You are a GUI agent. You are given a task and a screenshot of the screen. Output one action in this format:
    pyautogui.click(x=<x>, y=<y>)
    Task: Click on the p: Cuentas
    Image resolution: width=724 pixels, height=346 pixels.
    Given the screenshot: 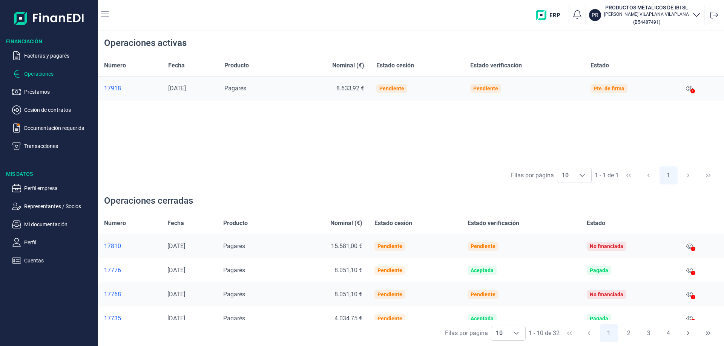 What is the action you would take?
    pyautogui.click(x=60, y=261)
    